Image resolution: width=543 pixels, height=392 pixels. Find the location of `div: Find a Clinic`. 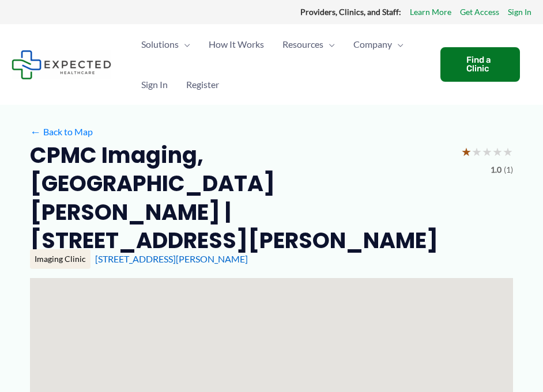

div: Find a Clinic is located at coordinates (480, 64).